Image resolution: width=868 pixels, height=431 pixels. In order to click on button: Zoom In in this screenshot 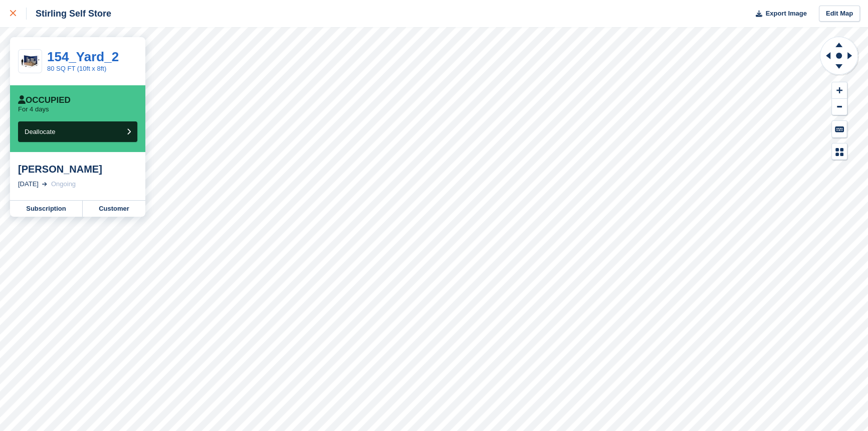, I will do `click(839, 90)`.